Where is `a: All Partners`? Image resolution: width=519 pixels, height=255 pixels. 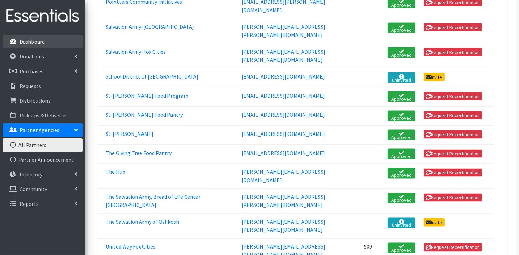
a: All Partners is located at coordinates (43, 145).